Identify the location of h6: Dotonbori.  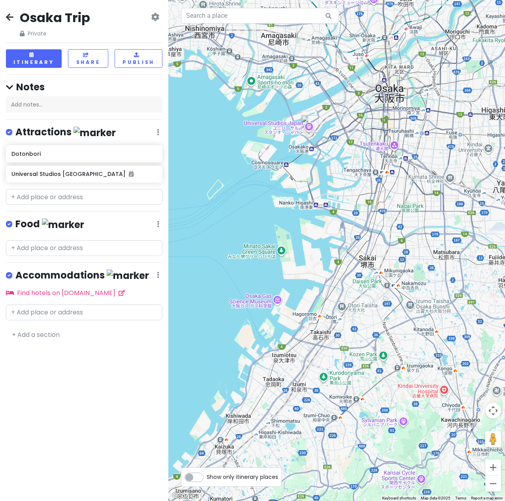
(84, 154).